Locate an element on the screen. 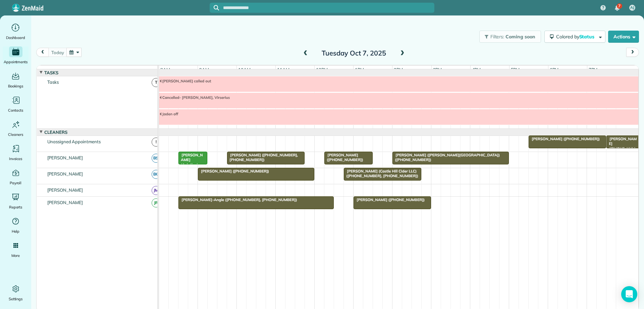  span: Unassigned Appointments is located at coordinates (74, 141).